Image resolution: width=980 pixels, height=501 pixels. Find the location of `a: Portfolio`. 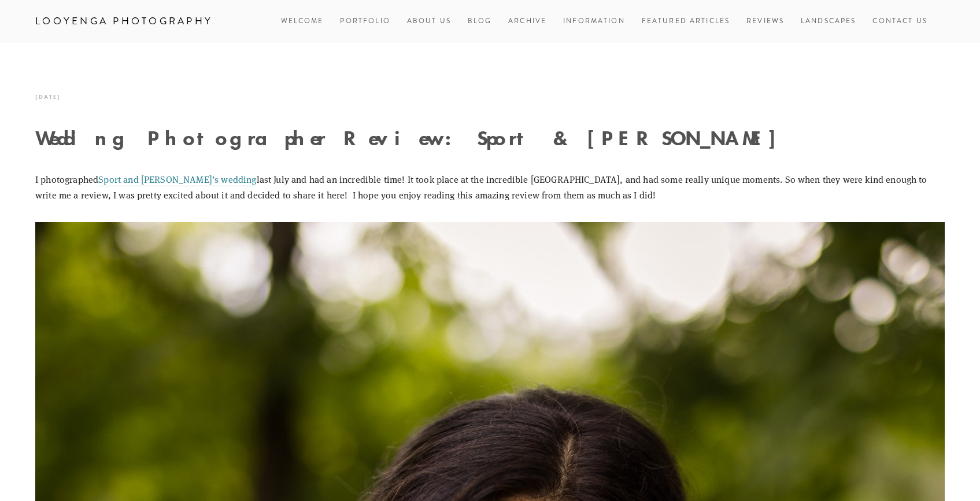

a: Portfolio is located at coordinates (365, 21).